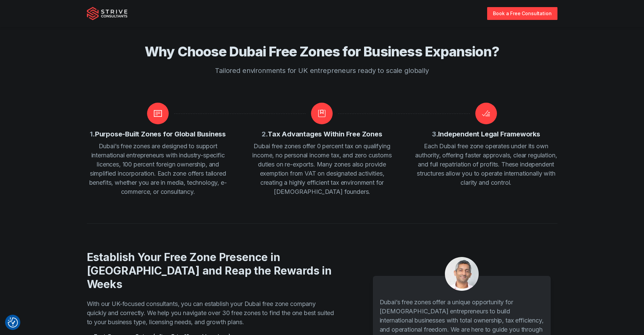 This screenshot has height=335, width=644. Describe the element at coordinates (322, 169) in the screenshot. I see `p: Dubai free zones offer 0 percent tax on qualifying income, no personal income tax, and zero custo...` at that location.